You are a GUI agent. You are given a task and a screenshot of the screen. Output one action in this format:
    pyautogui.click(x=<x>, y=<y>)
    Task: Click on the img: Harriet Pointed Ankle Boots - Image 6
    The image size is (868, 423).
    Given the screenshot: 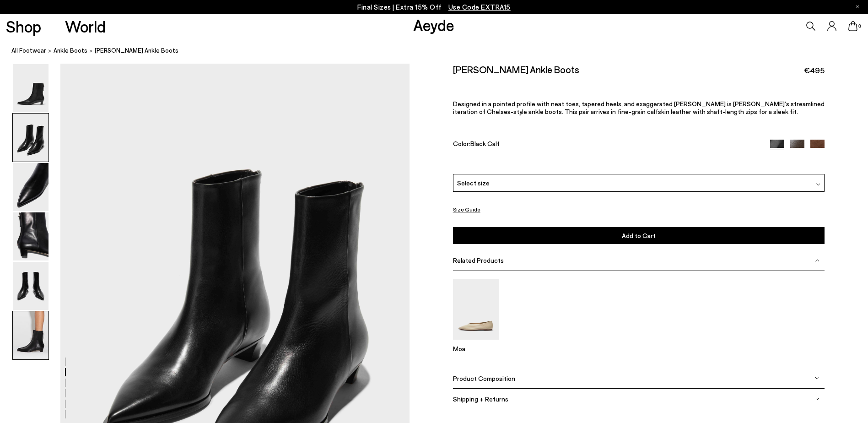 What is the action you would take?
    pyautogui.click(x=30, y=335)
    